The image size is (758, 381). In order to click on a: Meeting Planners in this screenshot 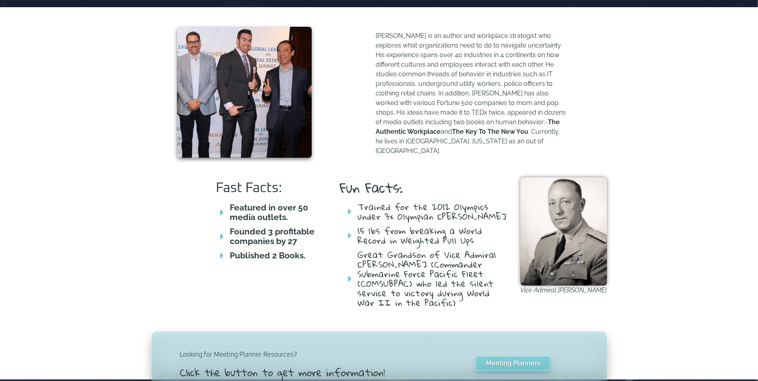, I will do `click(513, 363)`.